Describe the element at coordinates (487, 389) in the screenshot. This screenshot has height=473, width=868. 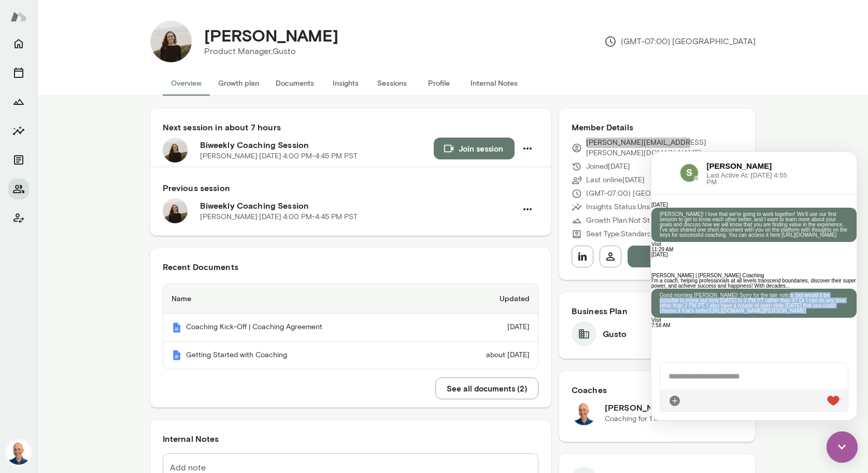
I see `button: See all documents (2)` at that location.